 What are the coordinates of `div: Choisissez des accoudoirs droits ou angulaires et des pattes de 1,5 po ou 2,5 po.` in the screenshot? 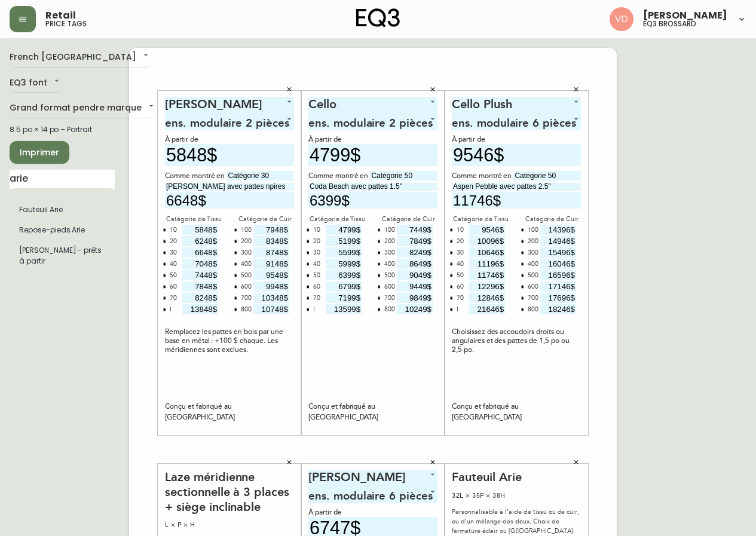 It's located at (516, 341).